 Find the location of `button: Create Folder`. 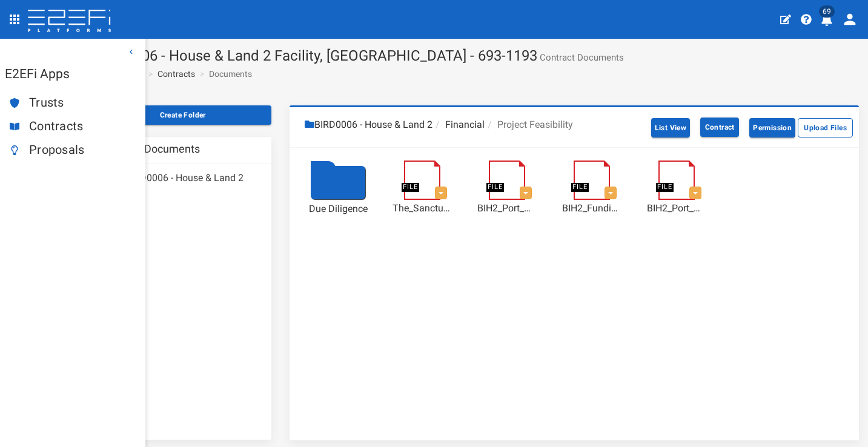

button: Create Folder is located at coordinates (182, 115).